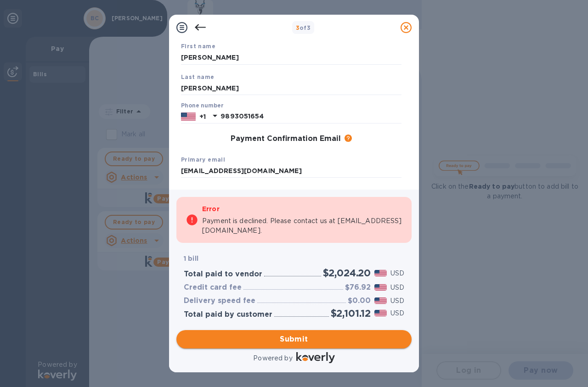 The image size is (588, 387). Describe the element at coordinates (315, 358) in the screenshot. I see `img: Logo` at that location.